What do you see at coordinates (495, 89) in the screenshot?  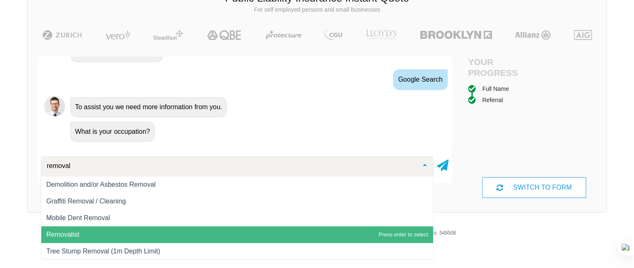 I see `div: Full Name` at bounding box center [495, 89].